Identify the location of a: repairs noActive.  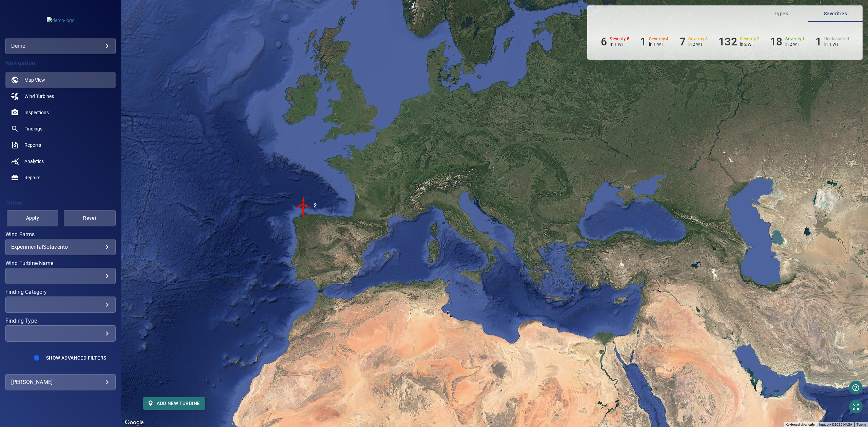
(60, 178).